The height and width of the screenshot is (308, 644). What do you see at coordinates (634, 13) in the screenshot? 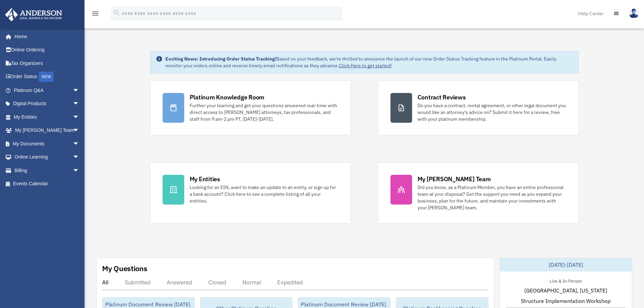
I see `img: User Pic` at bounding box center [634, 13].